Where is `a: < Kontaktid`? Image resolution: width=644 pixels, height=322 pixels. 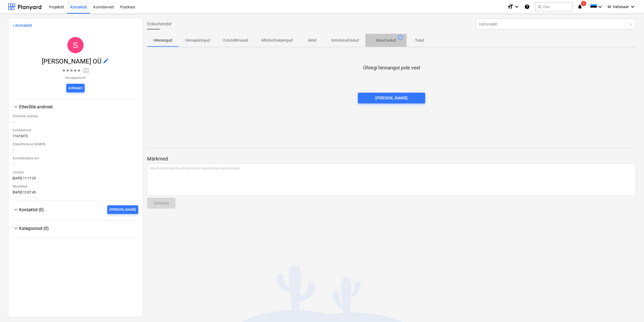
a: < Kontaktid is located at coordinates (22, 25).